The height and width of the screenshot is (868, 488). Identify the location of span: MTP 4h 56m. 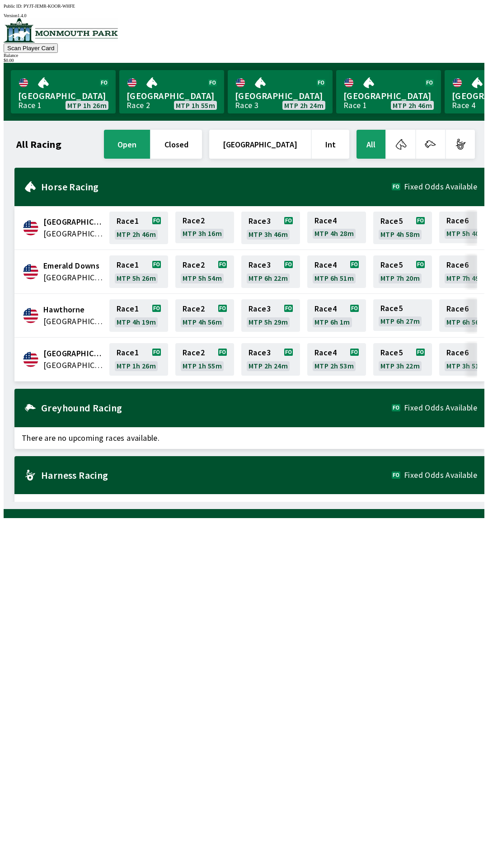
(202, 322).